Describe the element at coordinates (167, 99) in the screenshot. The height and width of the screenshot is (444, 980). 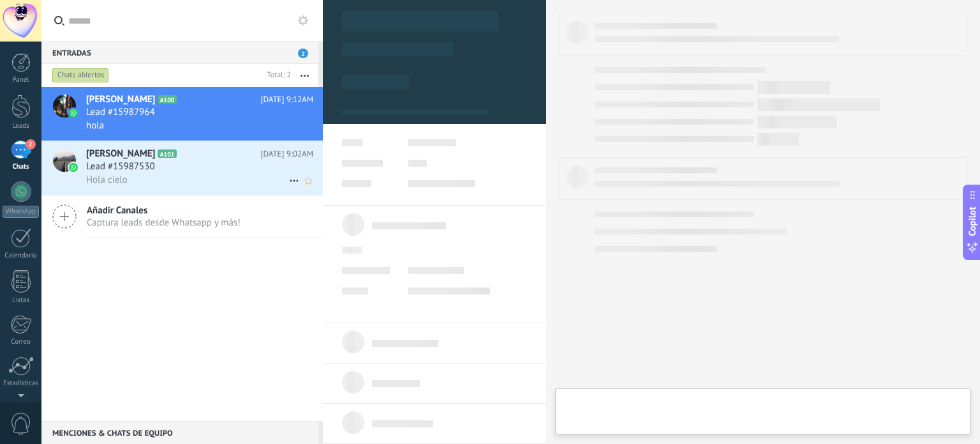
I see `span: A100` at that location.